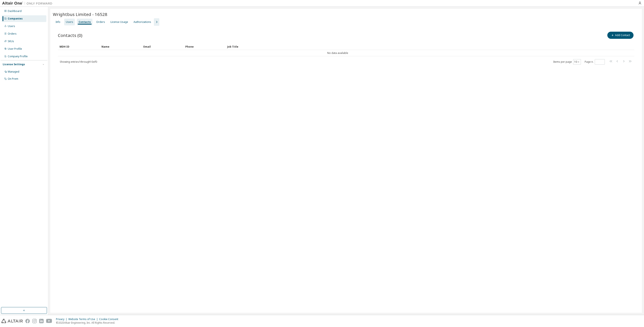 This screenshot has width=644, height=327. I want to click on div: Info, so click(58, 22).